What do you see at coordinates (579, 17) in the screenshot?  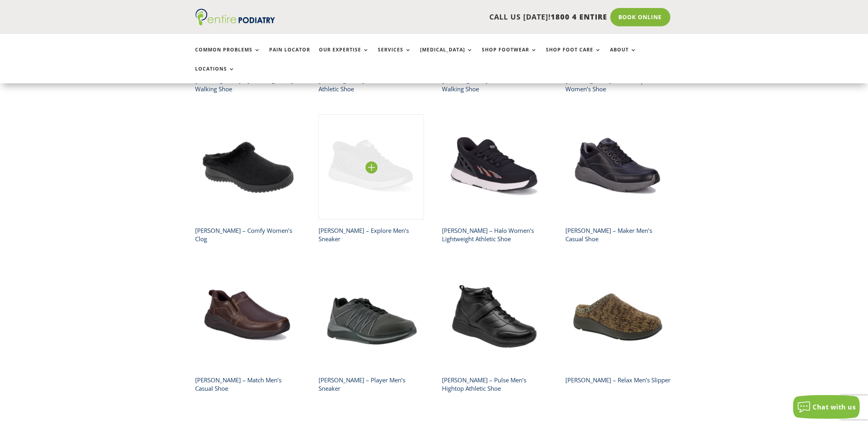 I see `span: 1800 4 ENTIRE` at bounding box center [579, 17].